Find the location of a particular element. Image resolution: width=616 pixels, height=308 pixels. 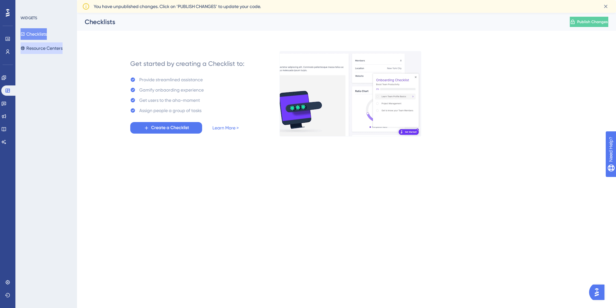

span: Need Help? is located at coordinates (28, 5).